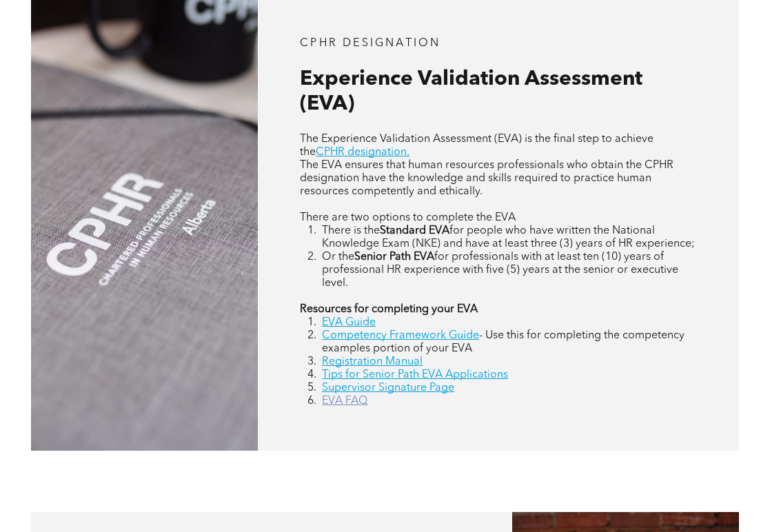 Image resolution: width=770 pixels, height=532 pixels. I want to click on span: - Use this for completing the competency examples portion of your EVA, so click(504, 342).